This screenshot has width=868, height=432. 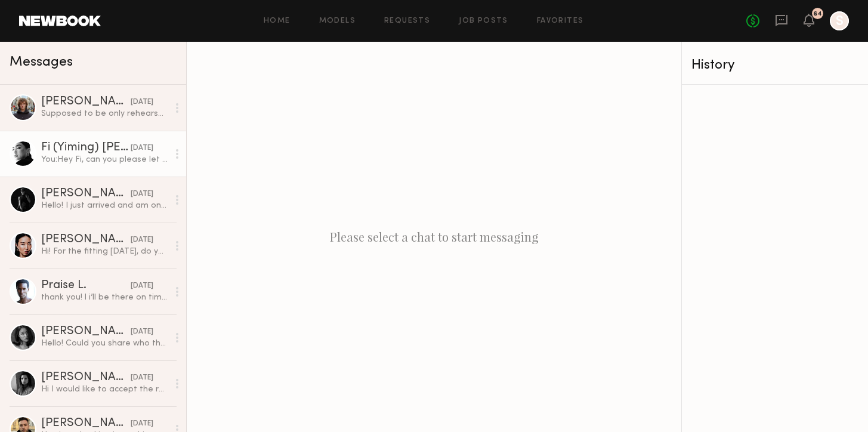 I want to click on a: Home, so click(x=277, y=21).